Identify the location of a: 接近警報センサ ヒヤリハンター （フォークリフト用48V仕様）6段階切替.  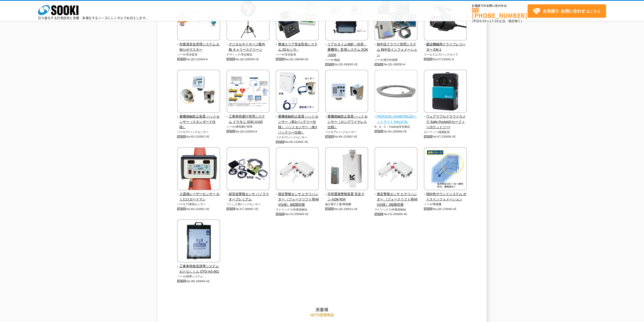
(297, 197).